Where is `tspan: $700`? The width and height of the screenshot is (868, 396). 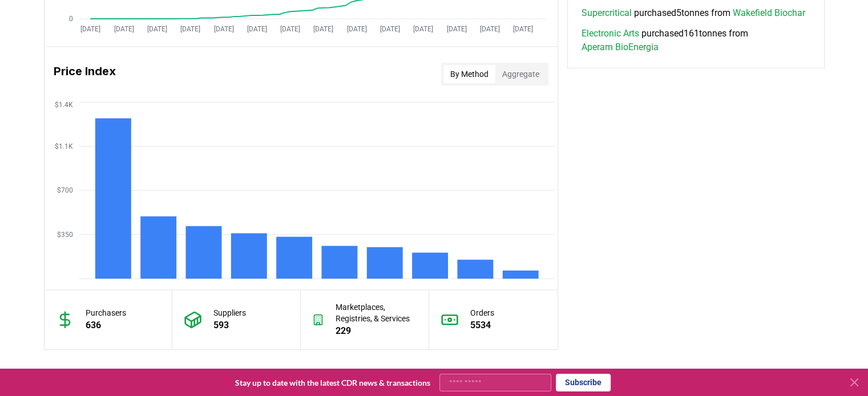 tspan: $700 is located at coordinates (64, 190).